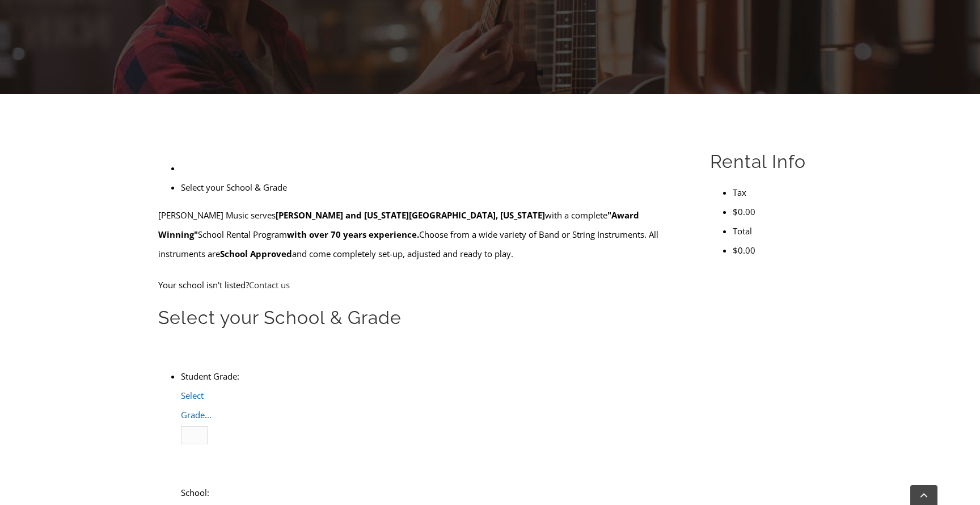 This screenshot has width=980, height=505. Describe the element at coordinates (269, 285) in the screenshot. I see `a: Contact us` at that location.